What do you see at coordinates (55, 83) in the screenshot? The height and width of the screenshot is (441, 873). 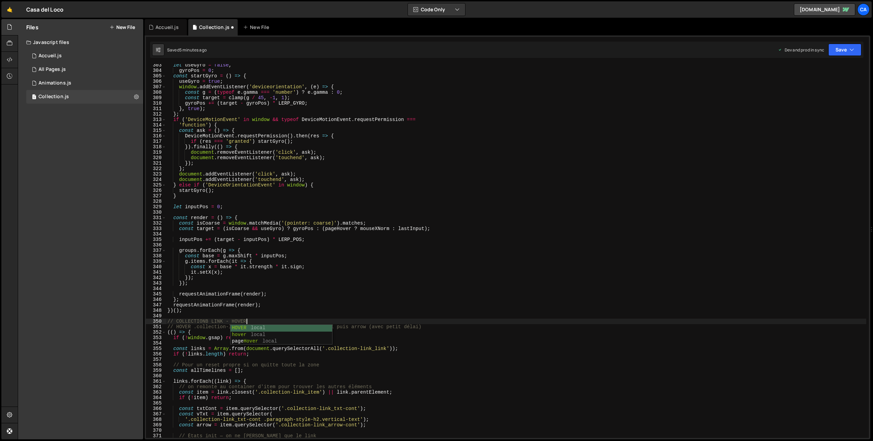 I see `div: Animations.js` at bounding box center [55, 83].